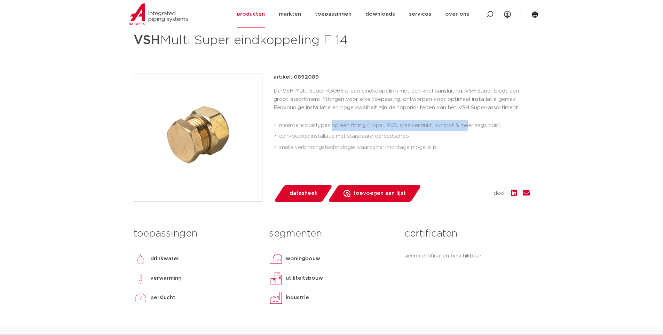 The image size is (663, 335). Describe the element at coordinates (304, 278) in the screenshot. I see `p: utiliteitsbouw` at that location.